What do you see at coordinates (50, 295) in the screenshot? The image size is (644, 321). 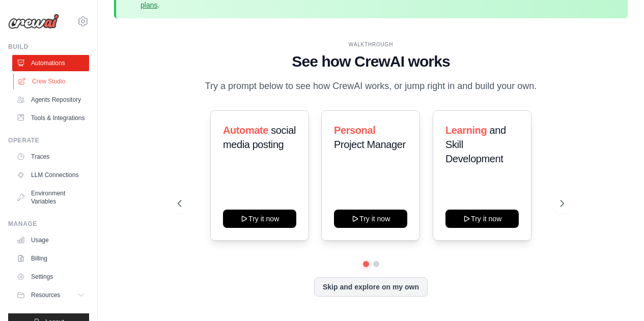 I see `button: Resources` at bounding box center [50, 295].